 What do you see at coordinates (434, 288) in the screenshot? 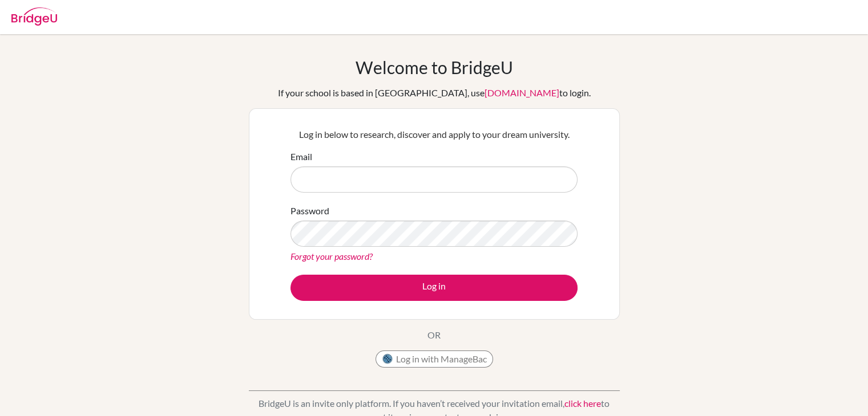
I see `button: Log in` at bounding box center [434, 288].